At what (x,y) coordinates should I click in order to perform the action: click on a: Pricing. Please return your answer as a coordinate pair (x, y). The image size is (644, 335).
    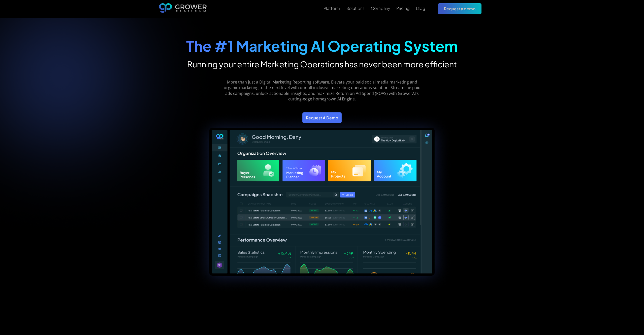
    Looking at the image, I should click on (403, 8).